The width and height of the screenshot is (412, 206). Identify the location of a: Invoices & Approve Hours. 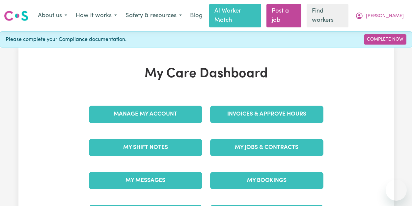
(267, 114).